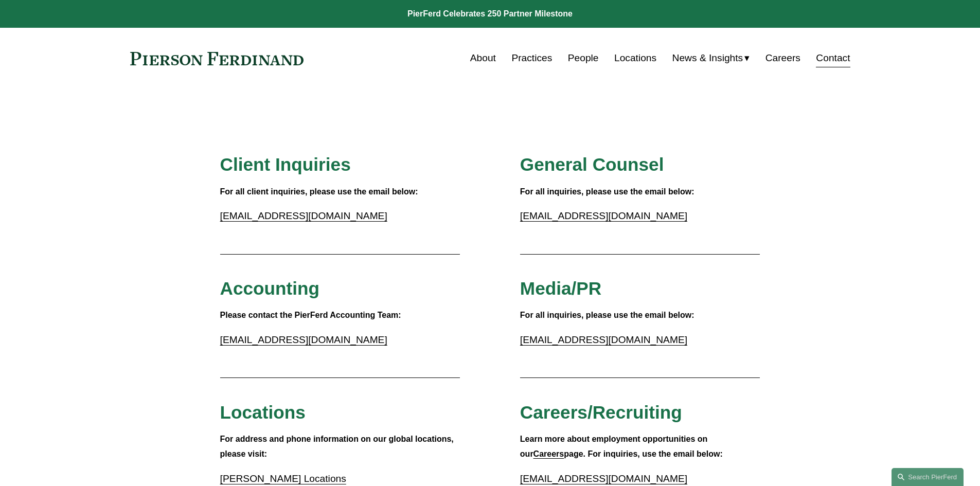 The width and height of the screenshot is (980, 486). I want to click on a: folder dropdown, so click(711, 58).